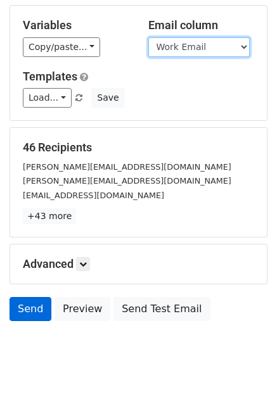 The height and width of the screenshot is (404, 277). Describe the element at coordinates (49, 216) in the screenshot. I see `a: +43 more` at that location.